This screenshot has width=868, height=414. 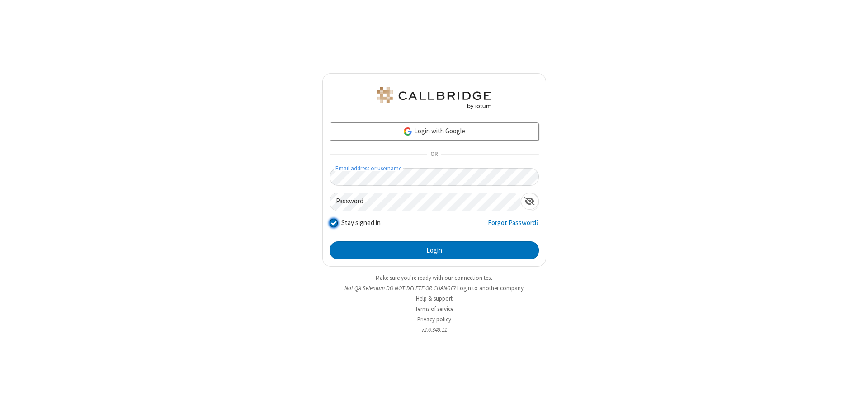 What do you see at coordinates (434, 176) in the screenshot?
I see `input: Email address or username` at bounding box center [434, 176].